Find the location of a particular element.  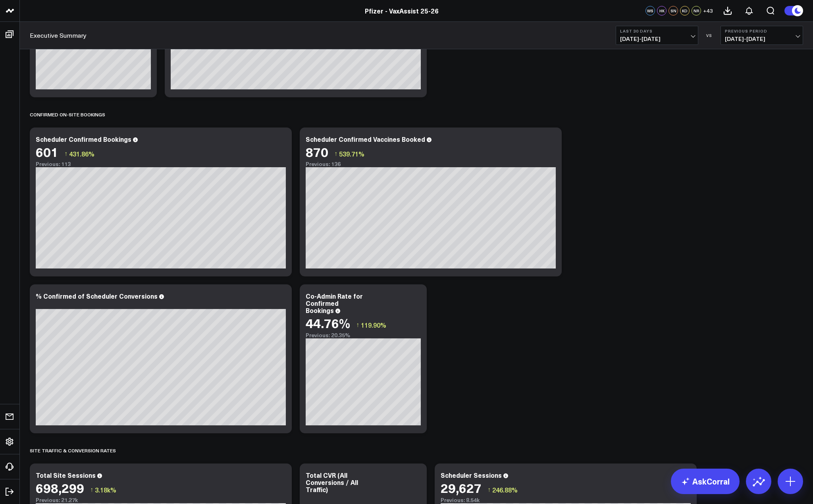

div: 601 is located at coordinates (47, 151).